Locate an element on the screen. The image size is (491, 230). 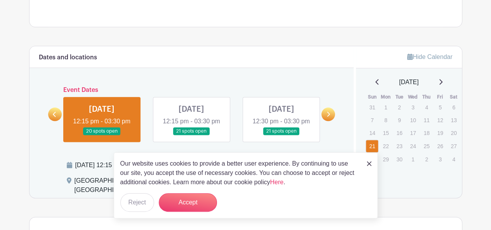
h6: Event Dates is located at coordinates (192, 90).